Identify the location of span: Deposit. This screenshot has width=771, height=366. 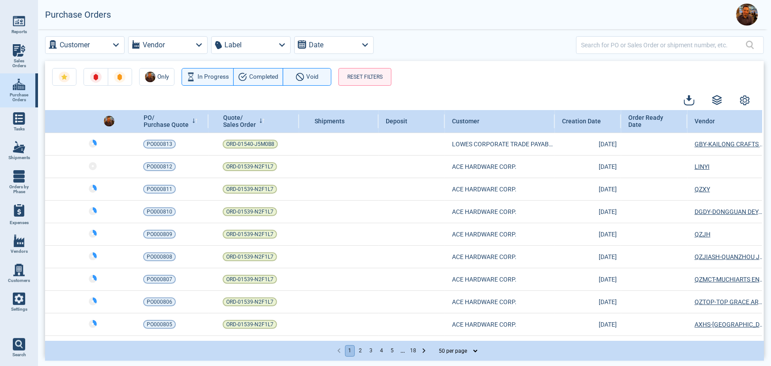
(397, 121).